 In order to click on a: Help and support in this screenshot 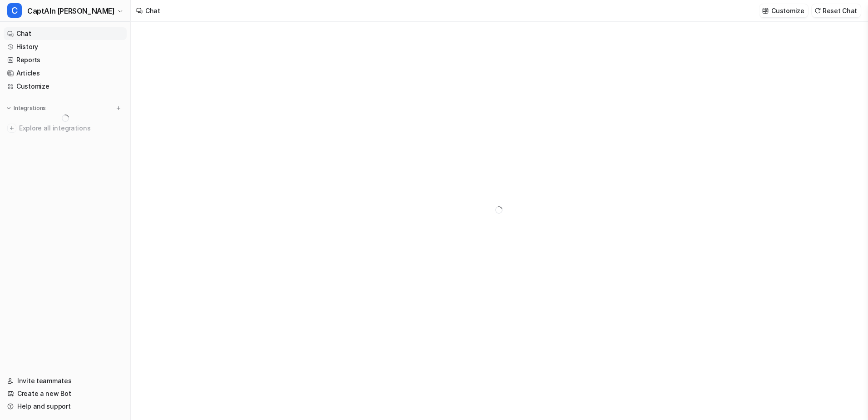, I will do `click(65, 406)`.